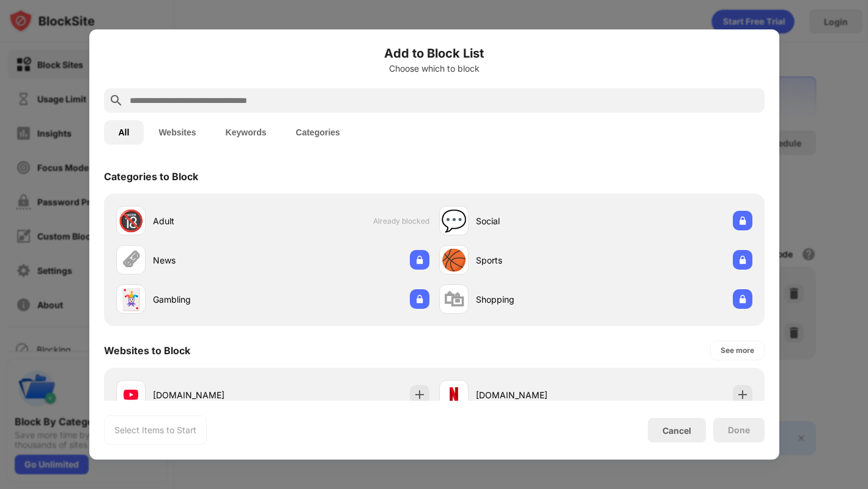  What do you see at coordinates (177, 132) in the screenshot?
I see `button: Websites` at bounding box center [177, 132].